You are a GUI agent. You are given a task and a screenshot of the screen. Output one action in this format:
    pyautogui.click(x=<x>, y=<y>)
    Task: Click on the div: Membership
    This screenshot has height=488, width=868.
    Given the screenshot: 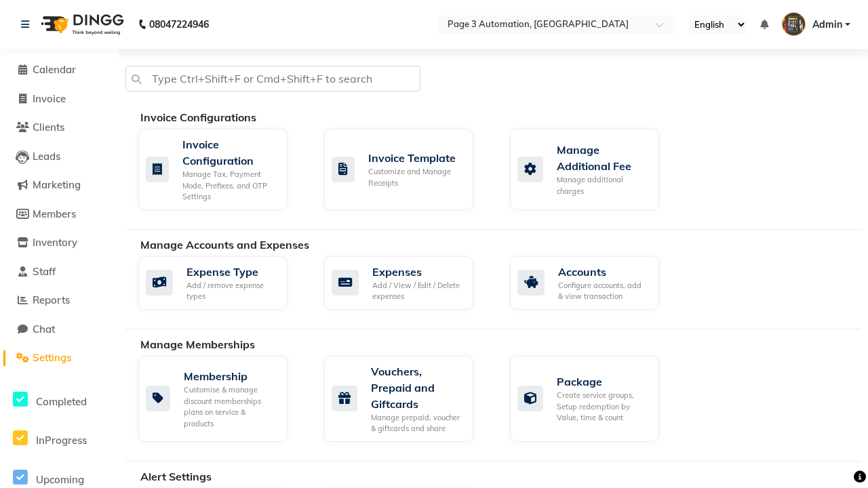 What is the action you would take?
    pyautogui.click(x=230, y=376)
    